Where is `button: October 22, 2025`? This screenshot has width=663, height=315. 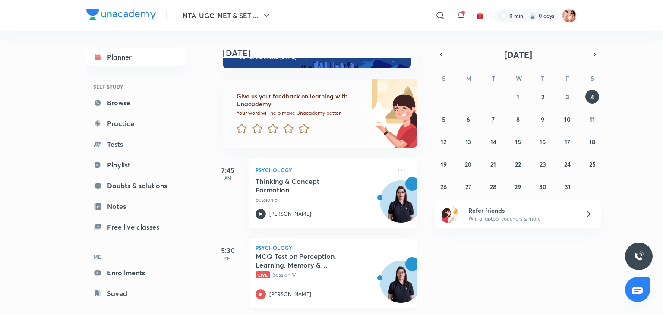 button: October 22, 2025 is located at coordinates (518, 164).